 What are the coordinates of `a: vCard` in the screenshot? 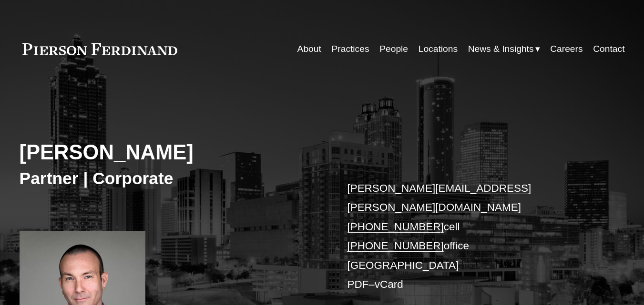 It's located at (389, 284).